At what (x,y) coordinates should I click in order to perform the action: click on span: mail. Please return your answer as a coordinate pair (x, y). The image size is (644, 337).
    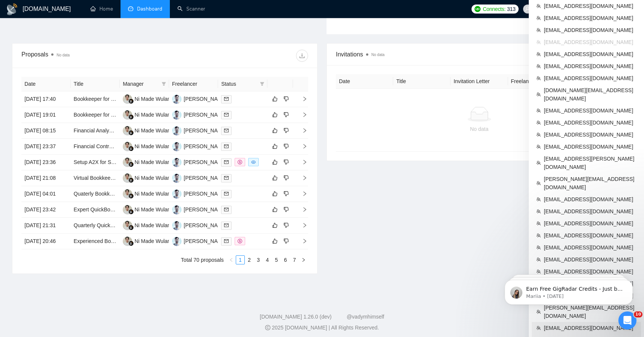
    Looking at the image, I should click on (226, 162).